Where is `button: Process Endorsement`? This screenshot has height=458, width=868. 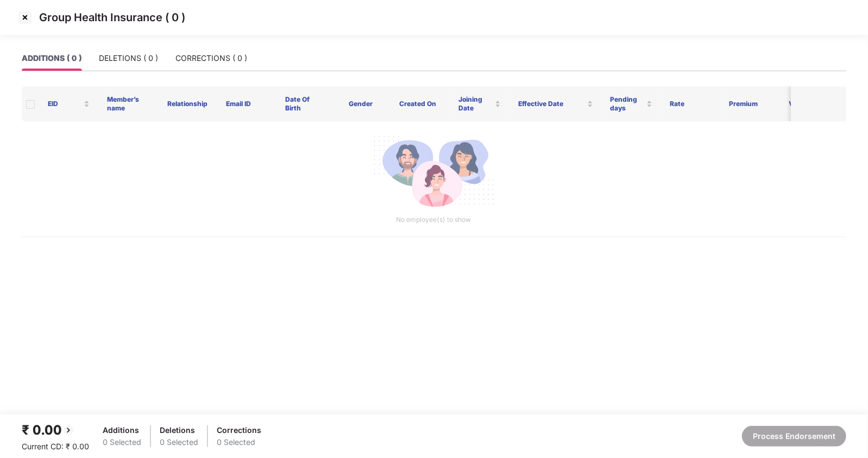 button: Process Endorsement is located at coordinates (794, 436).